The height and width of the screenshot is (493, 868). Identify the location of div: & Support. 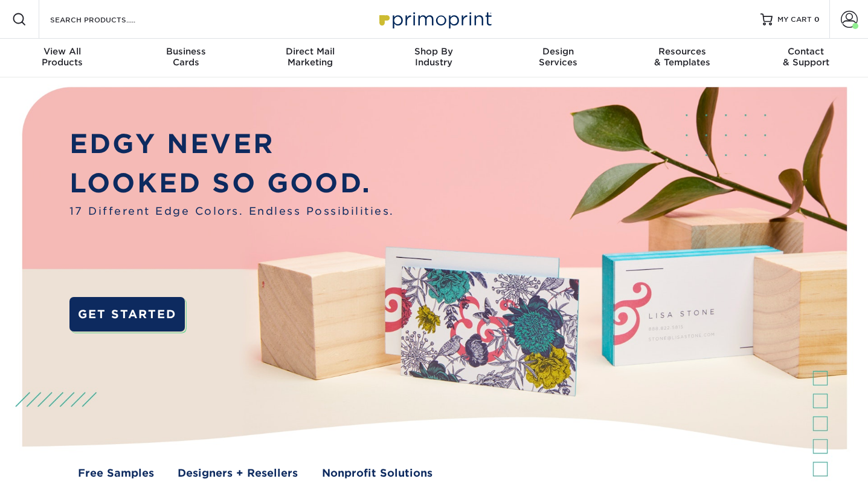
(807, 56).